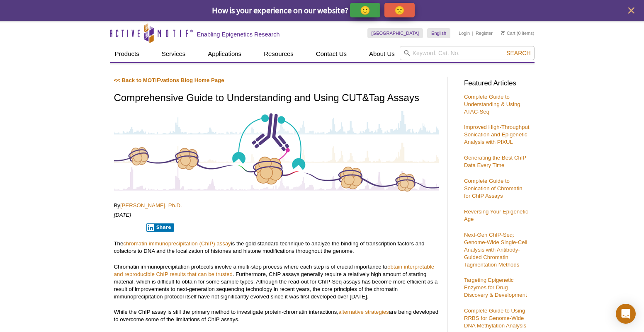 The height and width of the screenshot is (332, 644). I want to click on img: Antibody-Based Tagmentation Notes, so click(276, 151).